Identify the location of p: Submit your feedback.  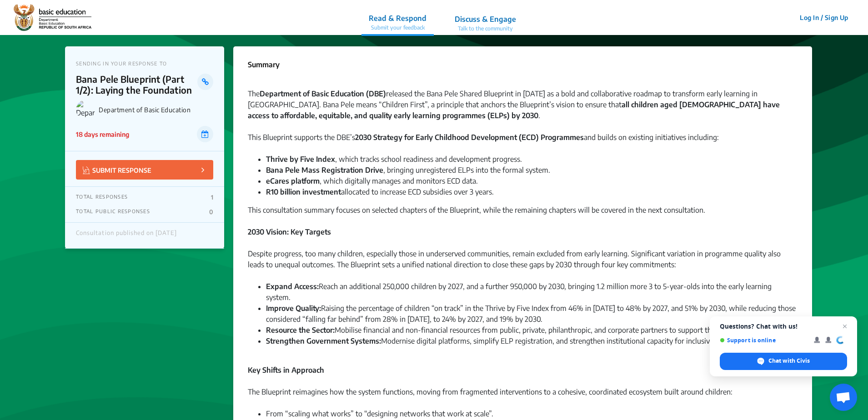
(397, 27).